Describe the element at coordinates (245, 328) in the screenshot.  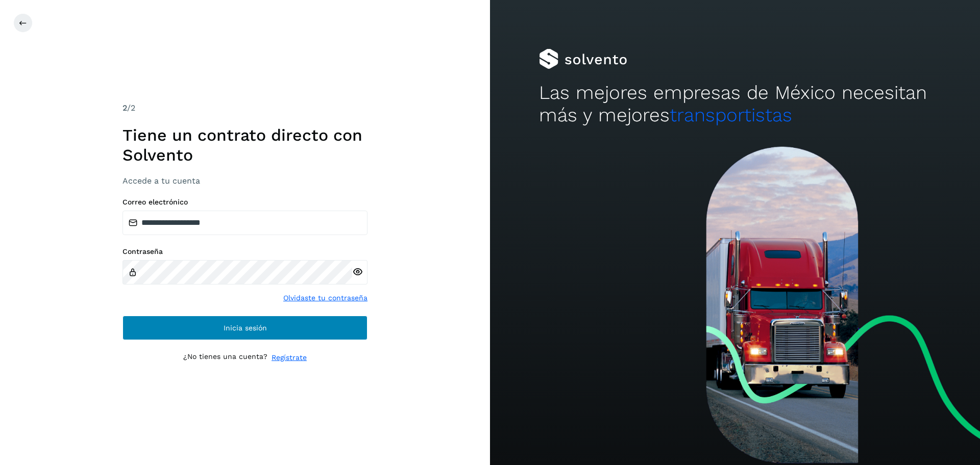
I see `span: Inicia sesión` at that location.